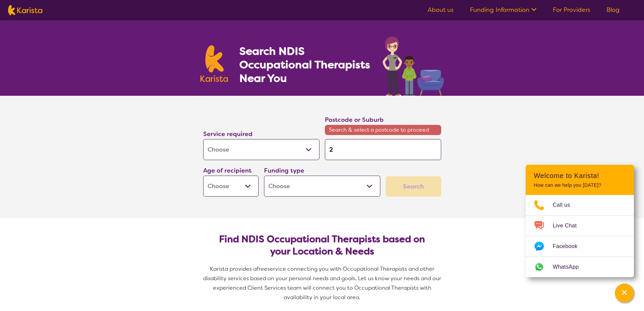 The image size is (644, 311). Describe the element at coordinates (570, 267) in the screenshot. I see `span: WhatsApp` at that location.